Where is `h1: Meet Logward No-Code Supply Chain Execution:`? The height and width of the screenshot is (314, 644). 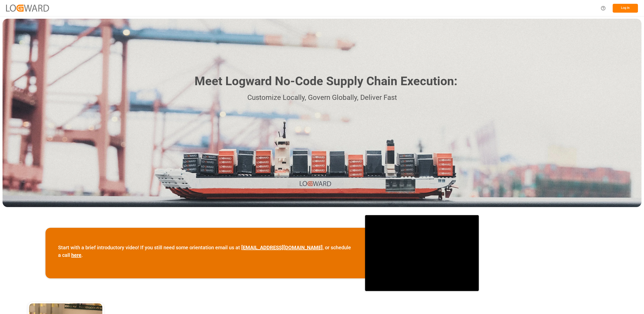
h1: Meet Logward No-Code Supply Chain Execution: is located at coordinates (326, 81).